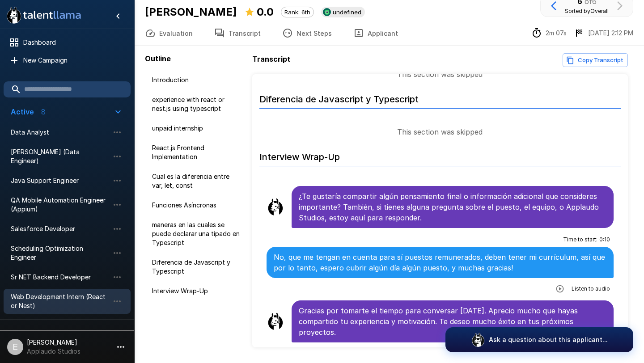 This screenshot has width=644, height=363. What do you see at coordinates (197, 153) in the screenshot?
I see `span: React.js Frontend Implementation` at bounding box center [197, 153].